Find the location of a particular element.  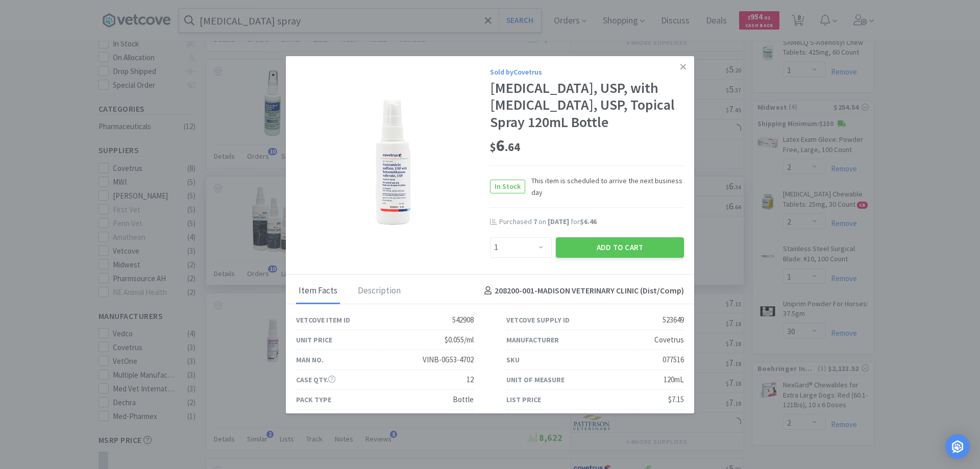

div: Bottle is located at coordinates (463, 399).